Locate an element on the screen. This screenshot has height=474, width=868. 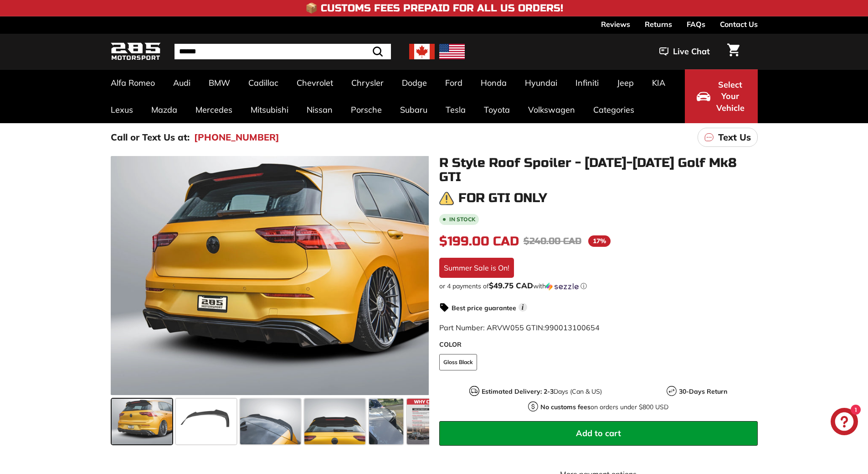
a: Dodge is located at coordinates (414, 83).